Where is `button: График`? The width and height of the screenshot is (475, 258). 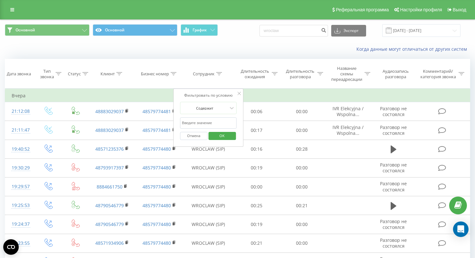 button: График is located at coordinates (199, 30).